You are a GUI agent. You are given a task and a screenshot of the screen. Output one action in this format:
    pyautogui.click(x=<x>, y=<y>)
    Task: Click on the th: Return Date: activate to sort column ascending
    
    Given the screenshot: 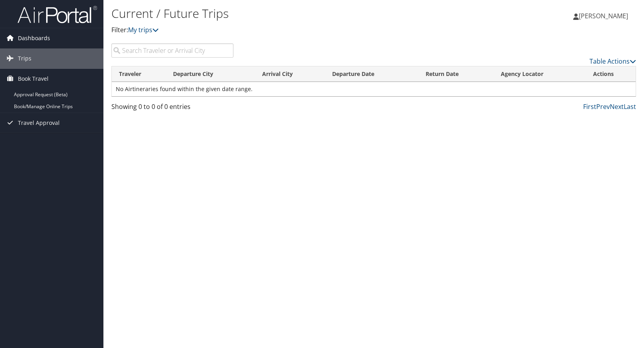 What is the action you would take?
    pyautogui.click(x=456, y=74)
    